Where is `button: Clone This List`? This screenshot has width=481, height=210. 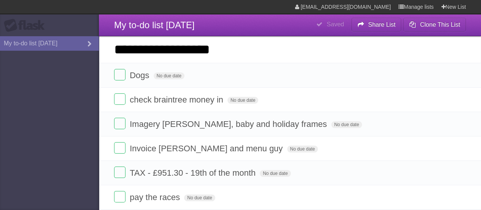
button: Clone This List is located at coordinates (435, 25).